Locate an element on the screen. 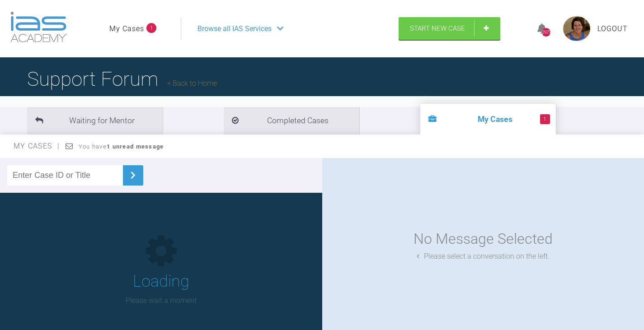  a: My Cases is located at coordinates (127, 29).